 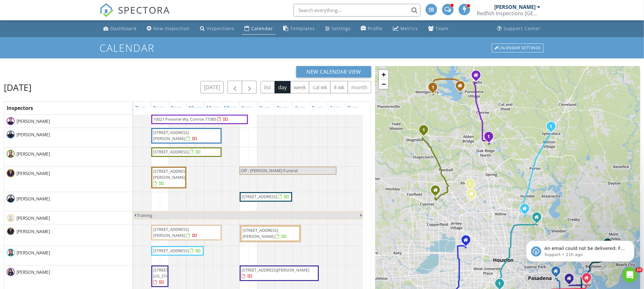 I want to click on a: 9am, so click(x=176, y=108).